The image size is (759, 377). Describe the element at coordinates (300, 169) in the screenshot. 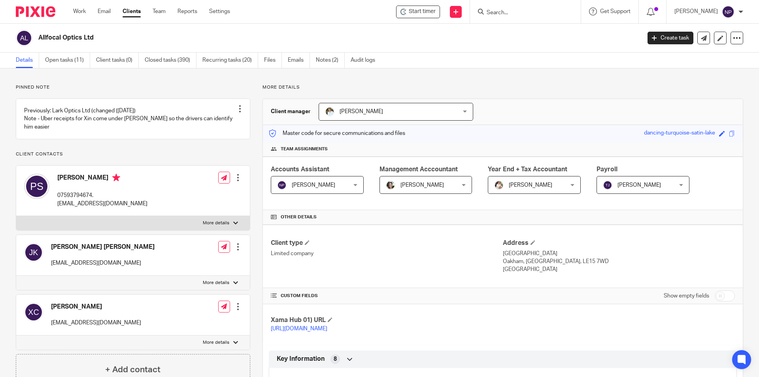

I see `span: Accounts Assistant` at that location.